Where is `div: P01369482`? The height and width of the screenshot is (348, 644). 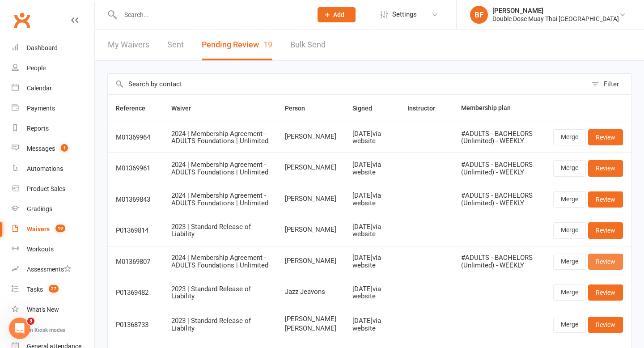
div: P01369482 is located at coordinates (136, 293).